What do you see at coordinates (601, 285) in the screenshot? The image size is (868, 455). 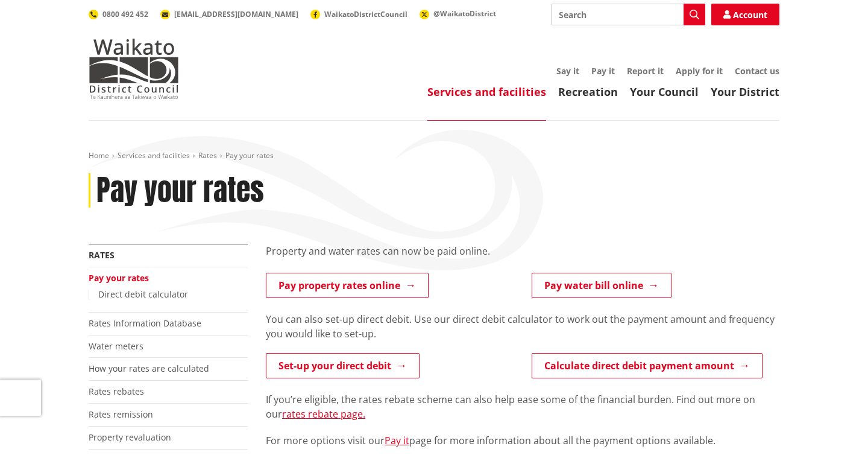 I see `a: Pay water bill online` at bounding box center [601, 285].